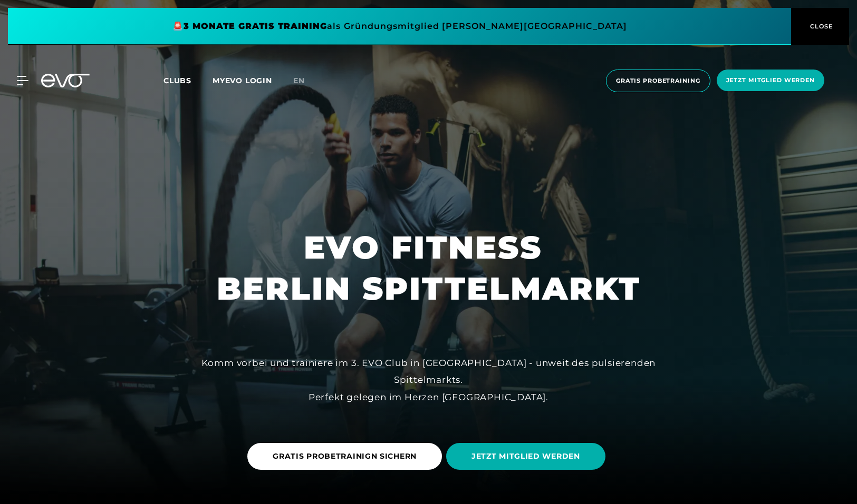 This screenshot has width=857, height=504. What do you see at coordinates (188, 80) in the screenshot?
I see `a: Clubs` at bounding box center [188, 80].